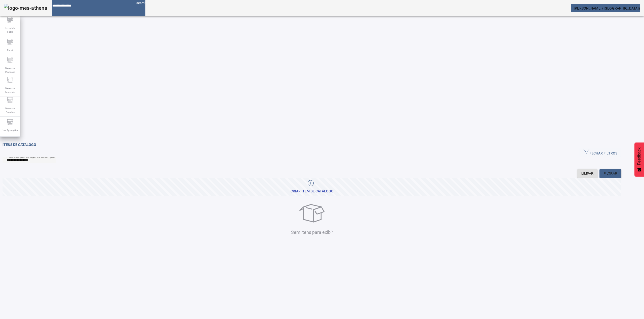 This screenshot has width=644, height=319. I want to click on img: logo-mes-athena, so click(26, 8).